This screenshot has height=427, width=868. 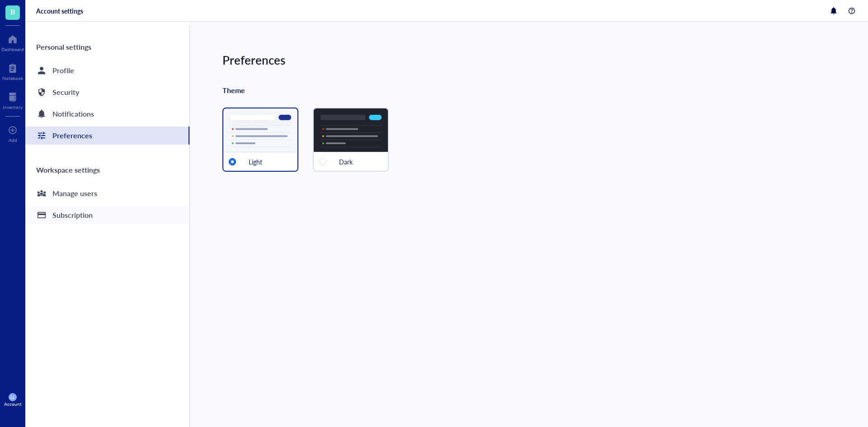 I want to click on div: Theme, so click(x=545, y=90).